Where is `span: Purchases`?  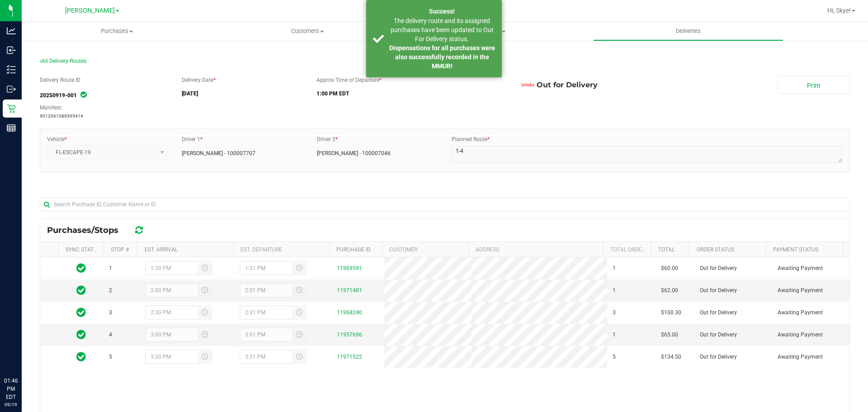
span: Purchases is located at coordinates (117, 31).